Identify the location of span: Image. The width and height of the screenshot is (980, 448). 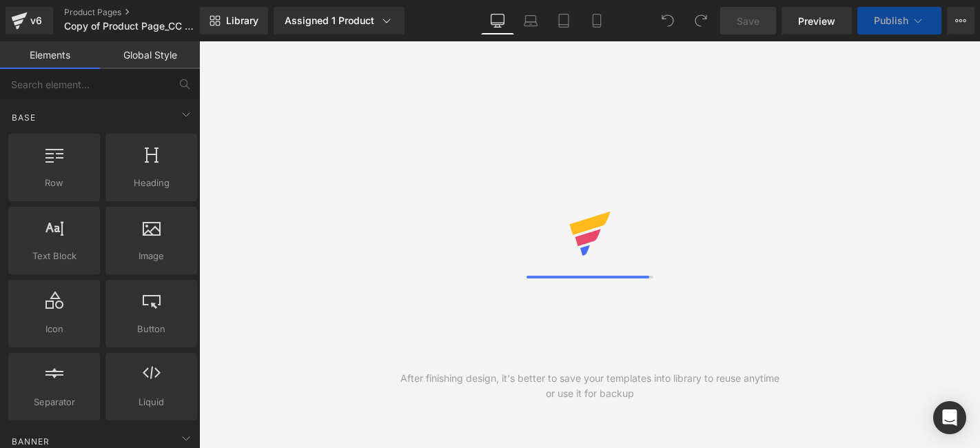
(151, 255).